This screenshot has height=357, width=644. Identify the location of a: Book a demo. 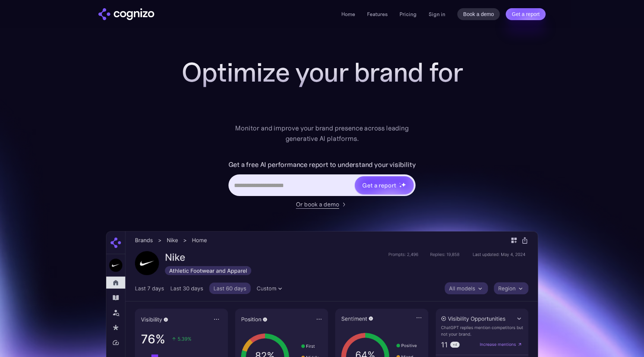
(478, 14).